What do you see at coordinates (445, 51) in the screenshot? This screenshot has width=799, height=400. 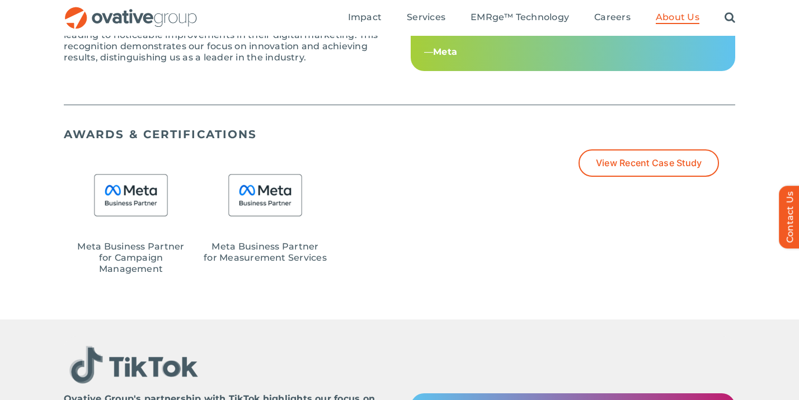 I see `strong: Meta` at bounding box center [445, 51].